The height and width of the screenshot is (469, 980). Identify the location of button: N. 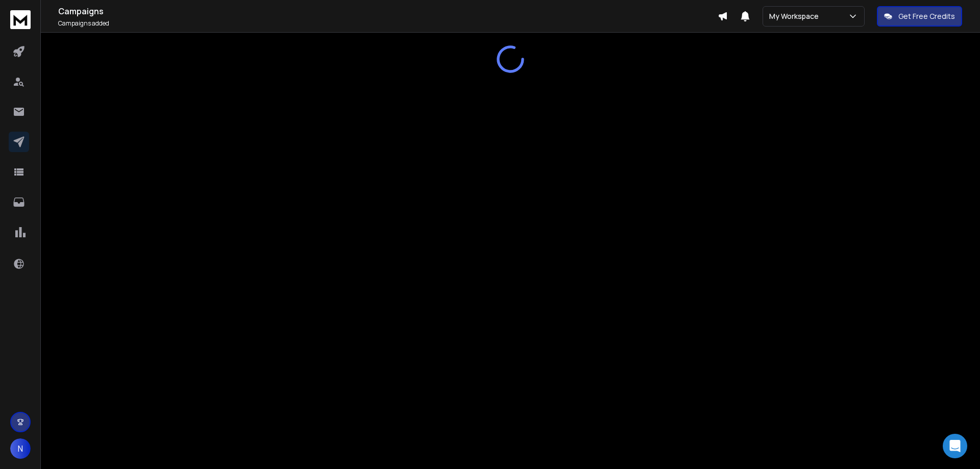
(20, 449).